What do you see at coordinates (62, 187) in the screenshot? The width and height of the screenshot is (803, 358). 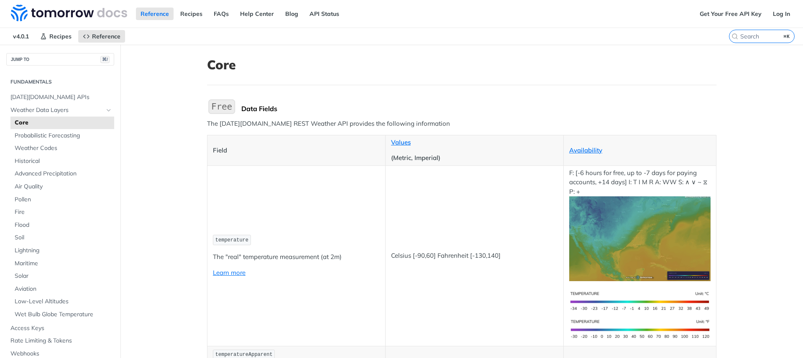 I see `a: Air Quality` at bounding box center [62, 187].